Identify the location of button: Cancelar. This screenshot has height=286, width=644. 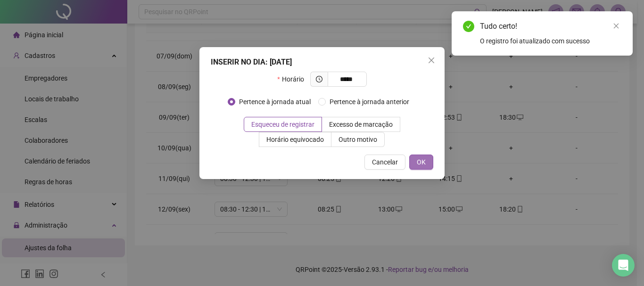
(385, 162).